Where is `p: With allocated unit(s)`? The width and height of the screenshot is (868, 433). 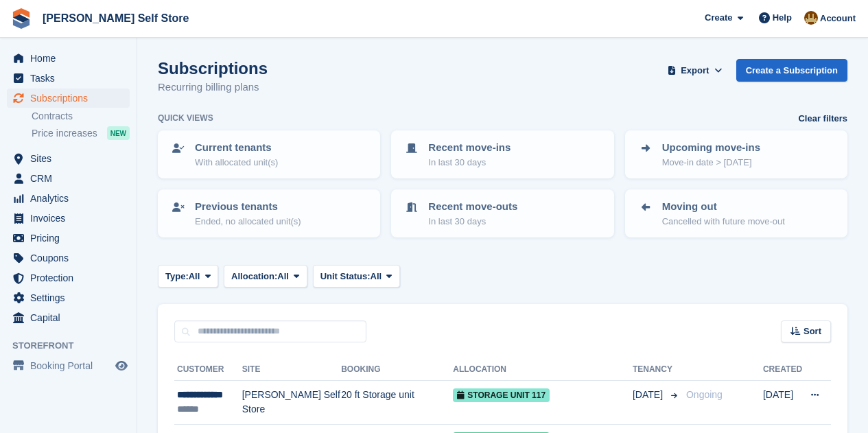
p: With allocated unit(s) is located at coordinates (236, 163).